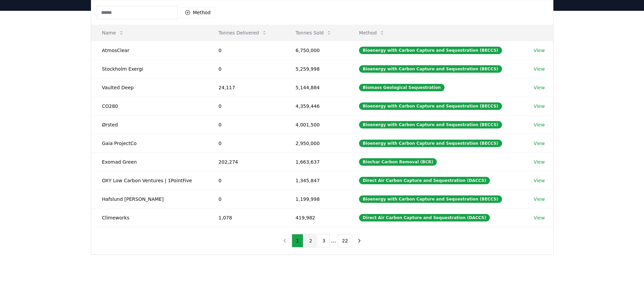 Image resolution: width=644 pixels, height=308 pixels. I want to click on td: 419,982, so click(316, 218).